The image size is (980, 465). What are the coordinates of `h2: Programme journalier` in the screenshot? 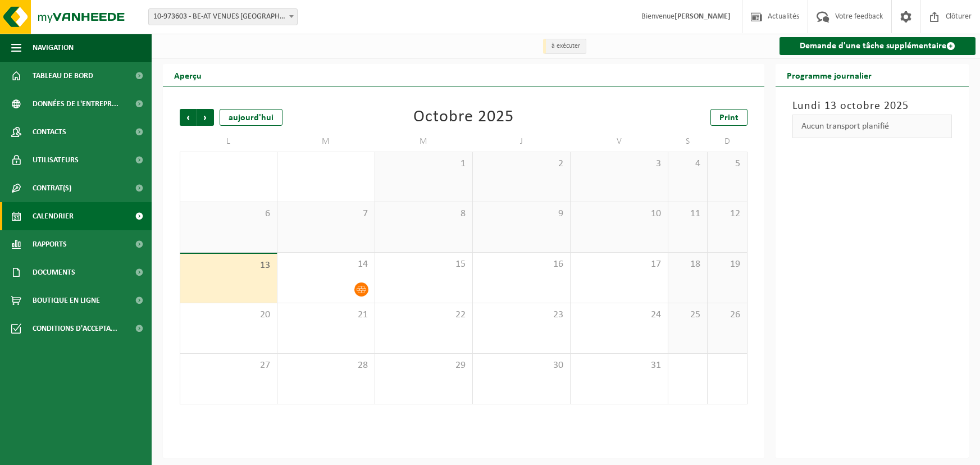 It's located at (829, 75).